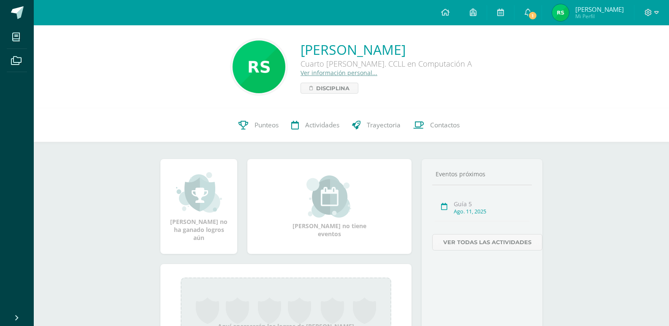 Image resolution: width=669 pixels, height=326 pixels. Describe the element at coordinates (322, 125) in the screenshot. I see `span: Actividades` at that location.